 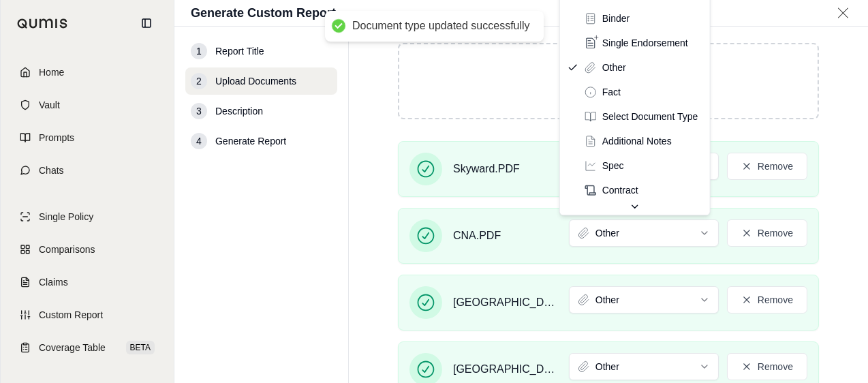 I want to click on span: Other, so click(x=614, y=67).